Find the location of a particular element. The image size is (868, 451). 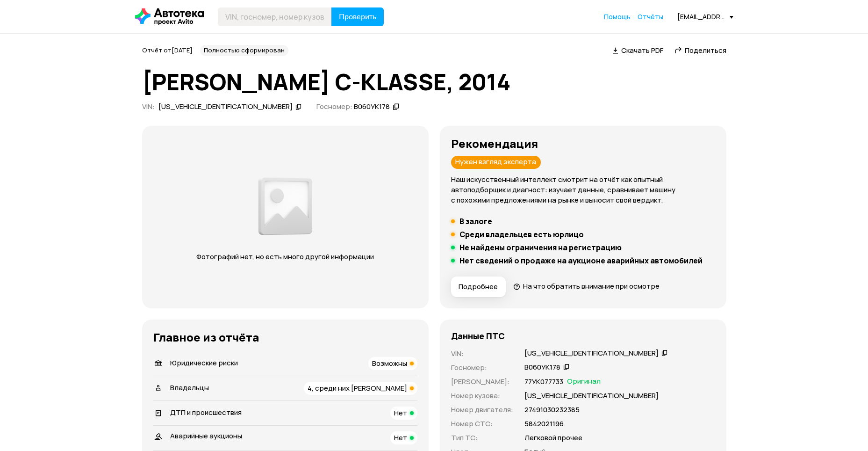

div: Полностью сформирован is located at coordinates (244, 51).